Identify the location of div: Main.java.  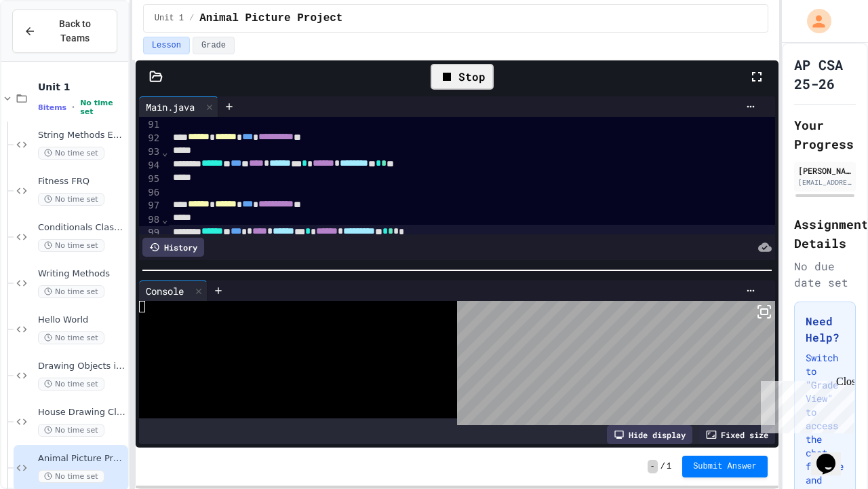
(170, 107).